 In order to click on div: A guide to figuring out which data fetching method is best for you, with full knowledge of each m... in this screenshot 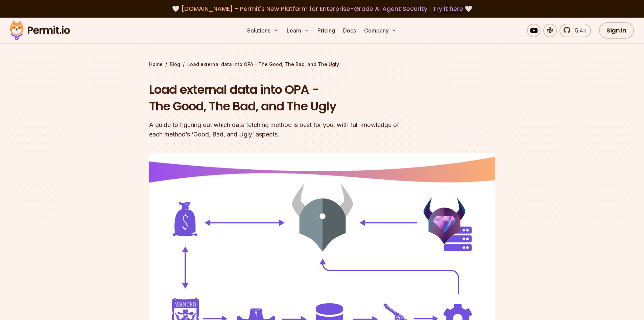, I will do `click(279, 130)`.